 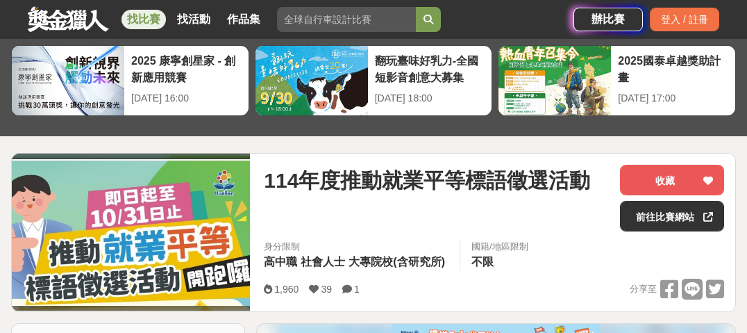 What do you see at coordinates (608, 19) in the screenshot?
I see `a: 辦比賽` at bounding box center [608, 19].